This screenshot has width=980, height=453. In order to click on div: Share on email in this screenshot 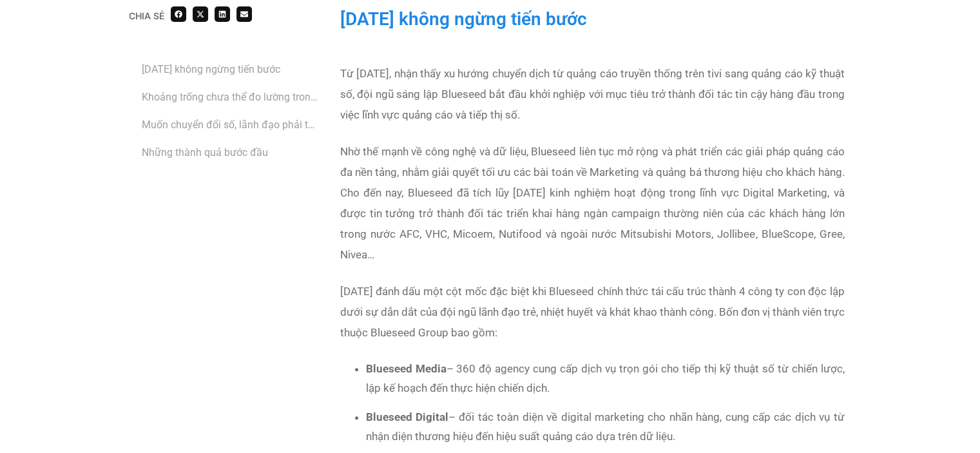, I will do `click(245, 14)`.